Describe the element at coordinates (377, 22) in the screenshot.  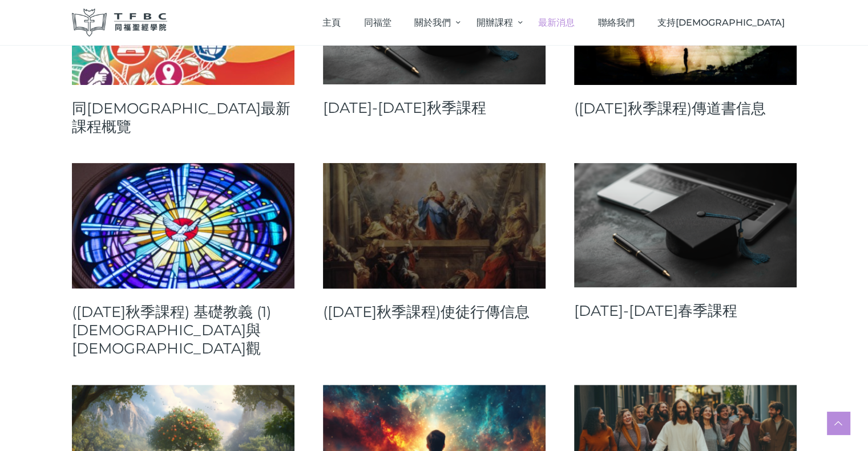
I see `a: 同福堂` at that location.